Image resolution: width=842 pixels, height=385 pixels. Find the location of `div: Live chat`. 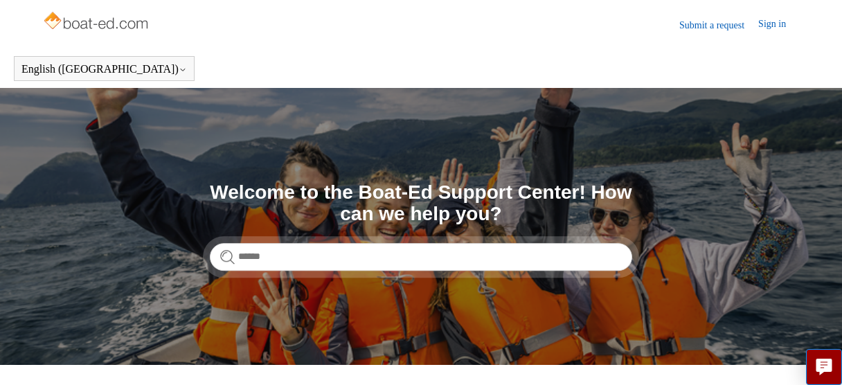

div: Live chat is located at coordinates (824, 367).